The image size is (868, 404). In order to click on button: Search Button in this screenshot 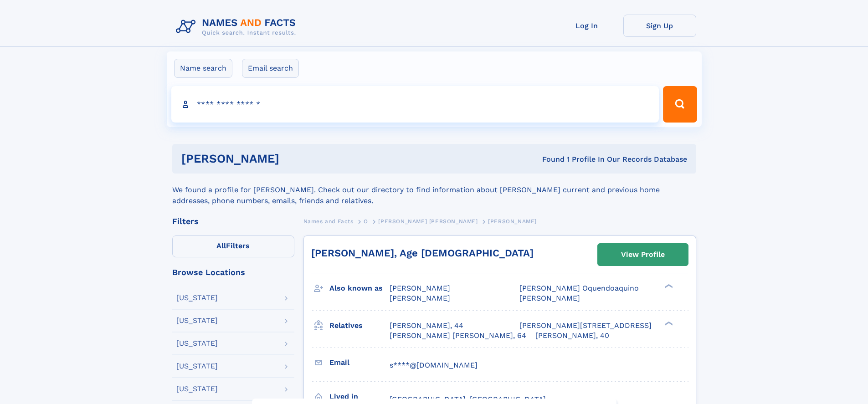, I will do `click(679, 104)`.